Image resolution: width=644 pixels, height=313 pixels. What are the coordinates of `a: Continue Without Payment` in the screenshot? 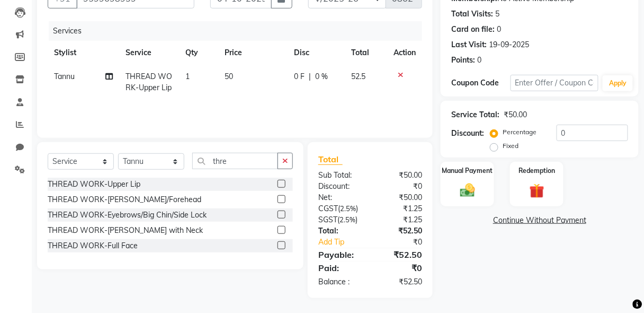 It's located at (540, 220).